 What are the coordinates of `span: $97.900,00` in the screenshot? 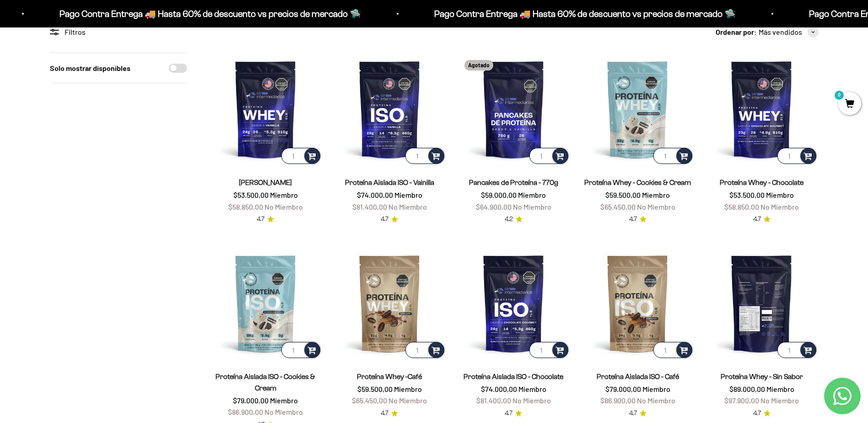 It's located at (742, 400).